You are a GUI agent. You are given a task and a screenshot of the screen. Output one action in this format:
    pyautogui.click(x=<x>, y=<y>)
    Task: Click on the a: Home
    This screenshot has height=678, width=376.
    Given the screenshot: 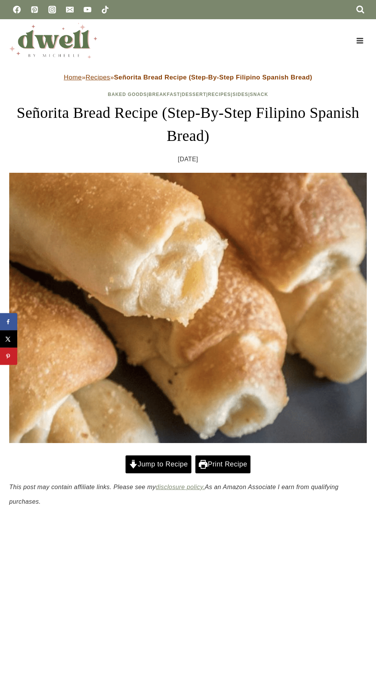 What is the action you would take?
    pyautogui.click(x=73, y=77)
    